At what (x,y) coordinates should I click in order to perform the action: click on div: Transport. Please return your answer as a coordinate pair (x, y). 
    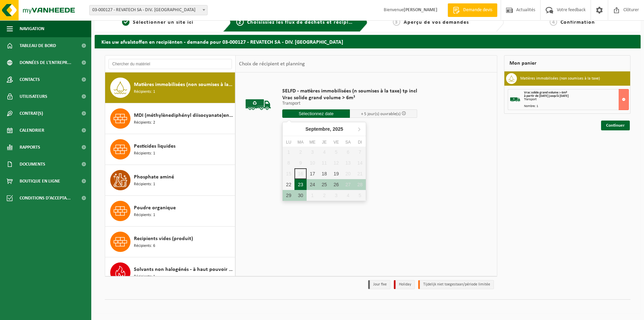
    Looking at the image, I should click on (576, 100).